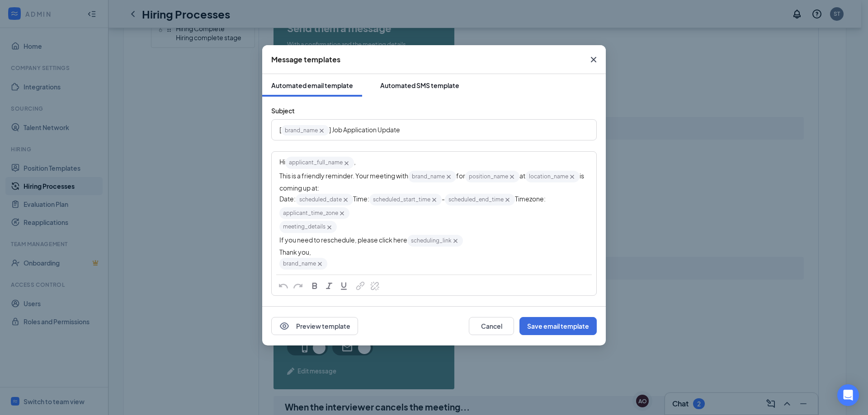 Image resolution: width=868 pixels, height=415 pixels. What do you see at coordinates (365, 130) in the screenshot?
I see `span: ] Job Application Update` at bounding box center [365, 130].